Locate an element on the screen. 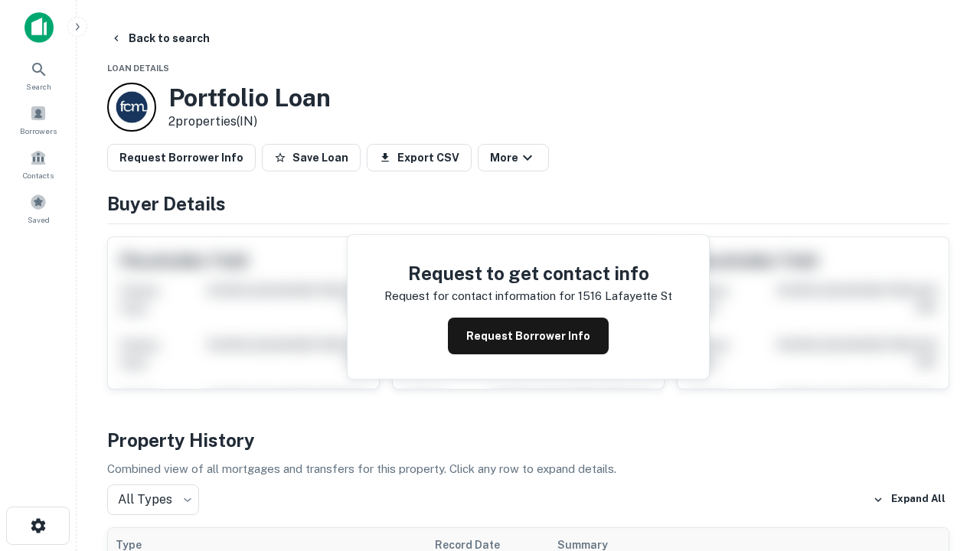  img: capitalize-icon.png is located at coordinates (39, 27).